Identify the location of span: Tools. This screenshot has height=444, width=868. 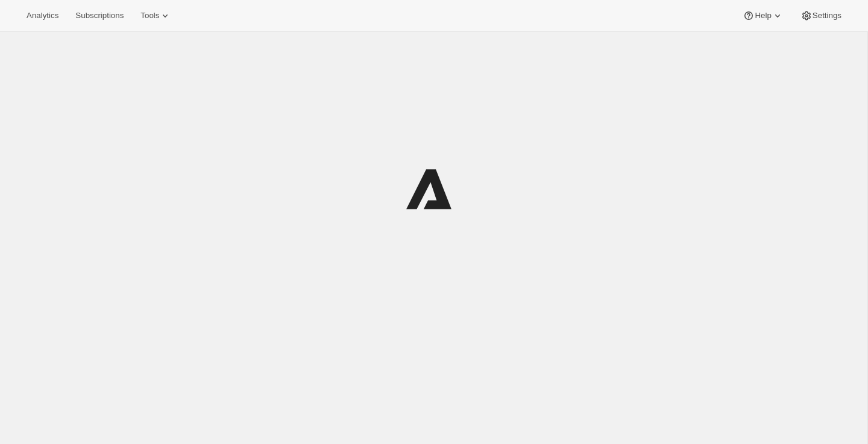
(150, 16).